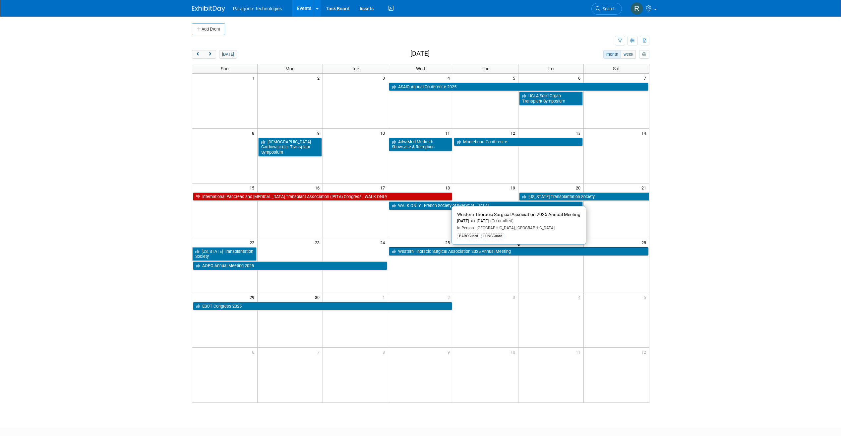  What do you see at coordinates (253, 297) in the screenshot?
I see `span: 29` at bounding box center [253, 297].